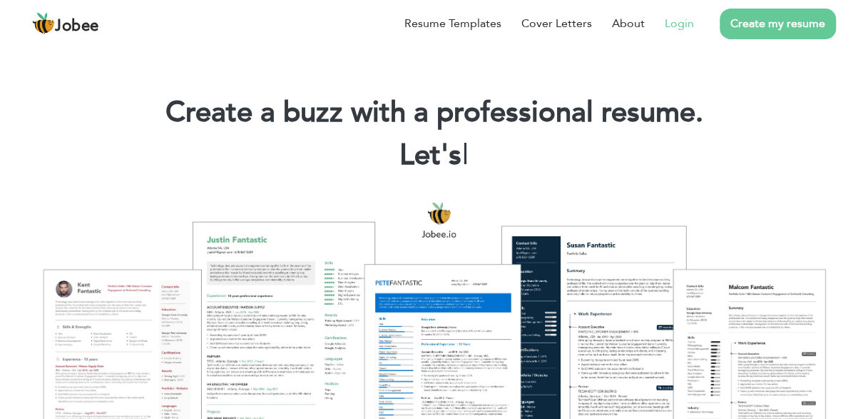 The width and height of the screenshot is (868, 419). Describe the element at coordinates (434, 155) in the screenshot. I see `h2: Let's` at that location.